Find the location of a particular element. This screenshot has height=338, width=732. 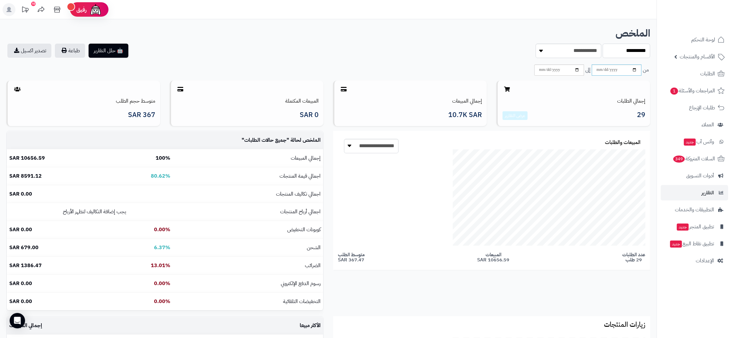

span: 10.7K SAR is located at coordinates (465, 115).